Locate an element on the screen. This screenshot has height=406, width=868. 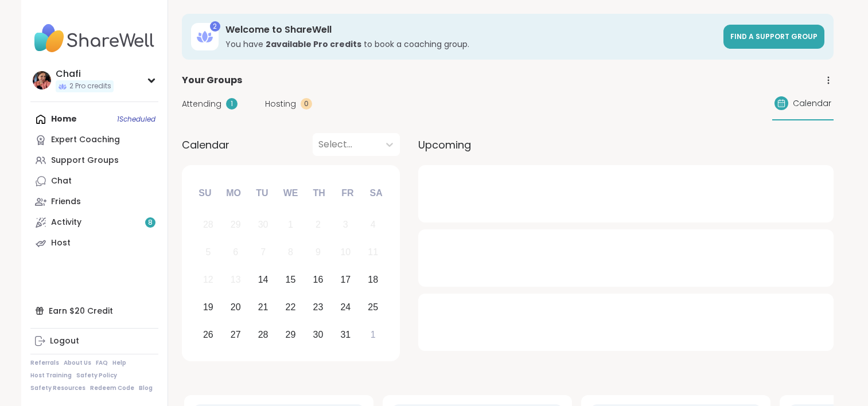
div: 17 is located at coordinates (345, 279).